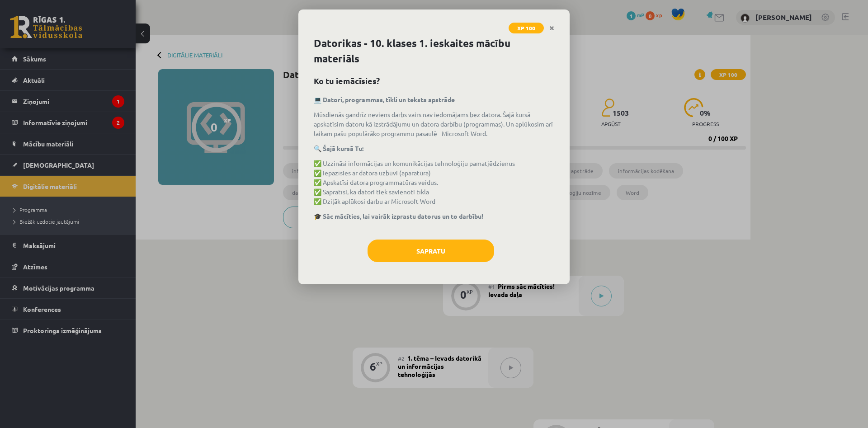 The height and width of the screenshot is (428, 868). Describe the element at coordinates (389, 100) in the screenshot. I see `b: Datori, programmas, tīkli un teksta apstrāde` at that location.